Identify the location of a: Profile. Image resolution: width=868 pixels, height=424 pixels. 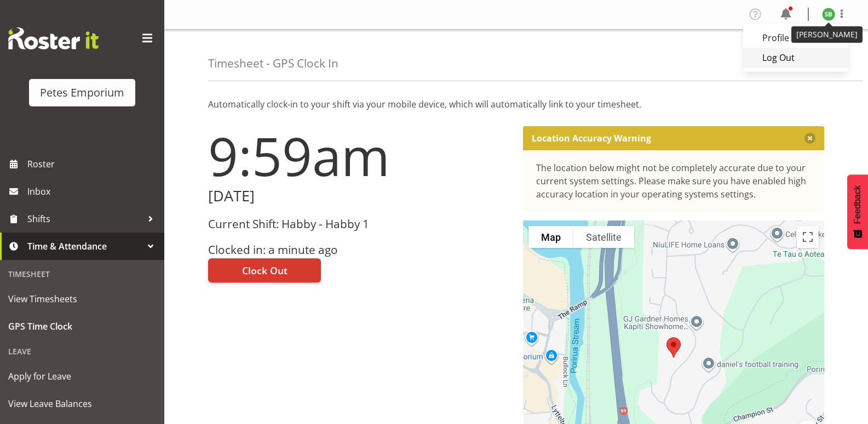
(796, 38).